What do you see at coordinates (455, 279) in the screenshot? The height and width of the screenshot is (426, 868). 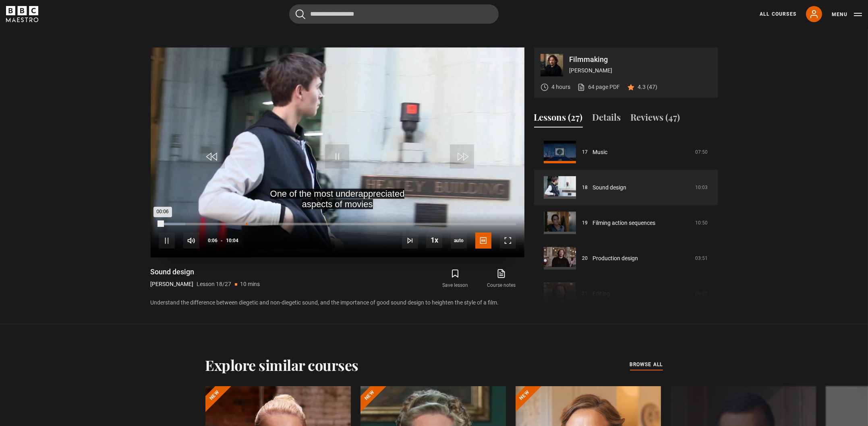 I see `button: Save lesson` at bounding box center [455, 279].